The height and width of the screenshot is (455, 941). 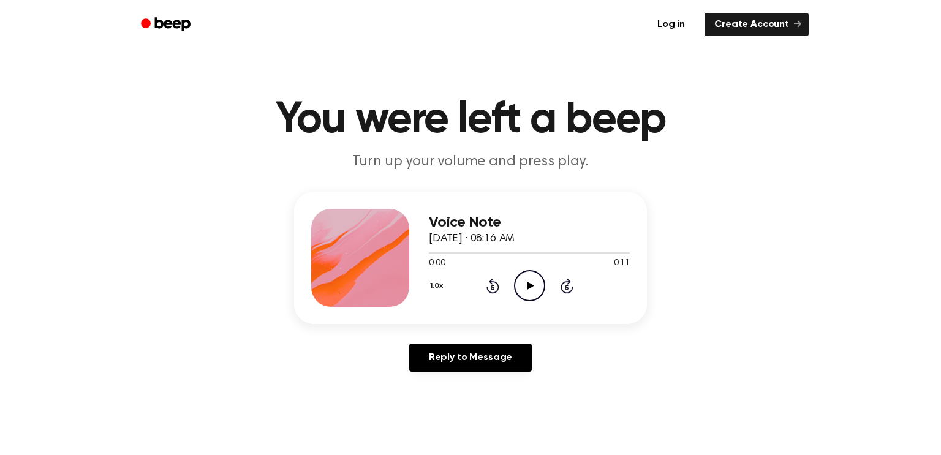 What do you see at coordinates (470, 120) in the screenshot?
I see `h1: You were left a beep` at bounding box center [470, 120].